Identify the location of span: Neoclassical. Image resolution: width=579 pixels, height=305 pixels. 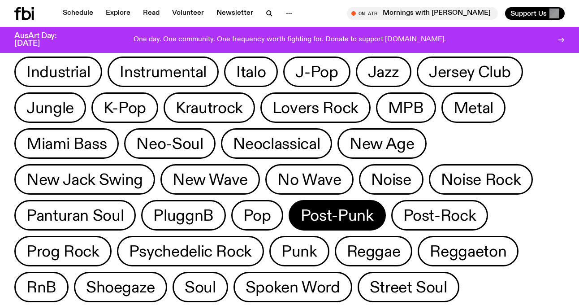
(276, 143).